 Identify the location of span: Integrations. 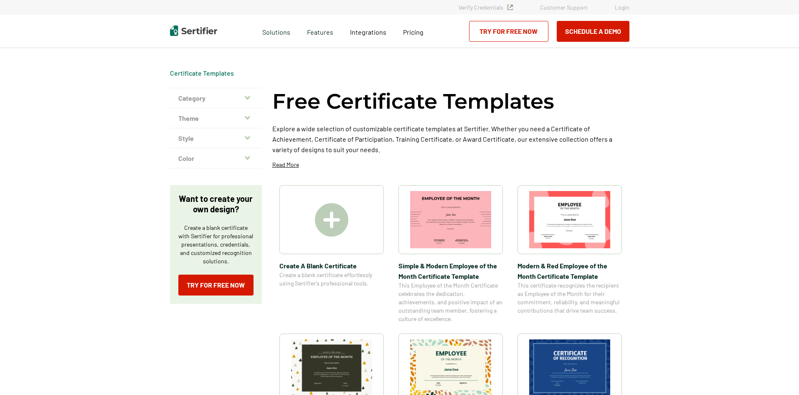
(368, 32).